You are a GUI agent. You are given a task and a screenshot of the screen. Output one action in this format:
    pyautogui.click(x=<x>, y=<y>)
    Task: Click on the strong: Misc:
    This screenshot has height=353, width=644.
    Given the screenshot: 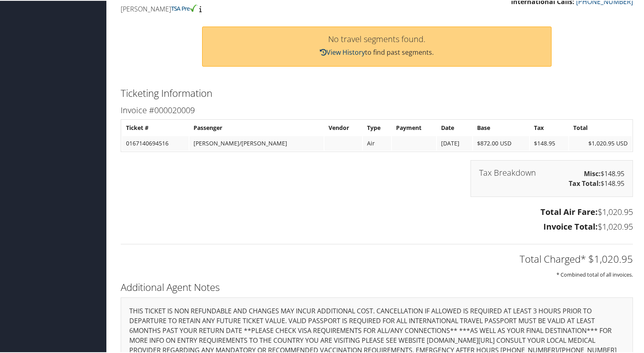 What is the action you would take?
    pyautogui.click(x=592, y=173)
    